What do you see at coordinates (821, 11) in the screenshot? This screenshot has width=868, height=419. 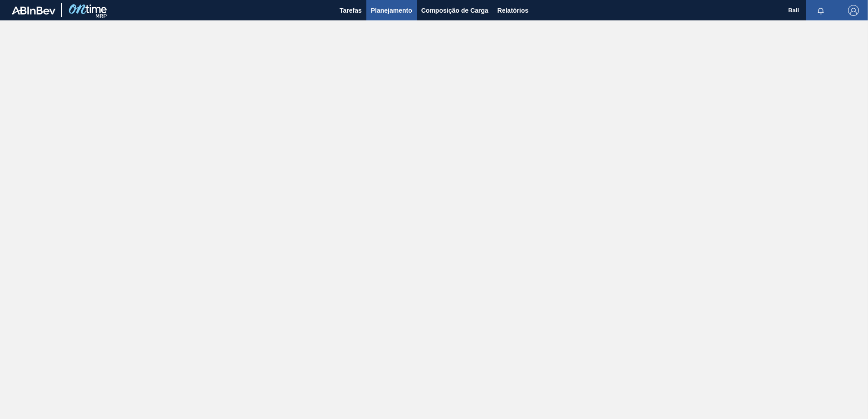 I see `button: Notificações` at bounding box center [821, 11].